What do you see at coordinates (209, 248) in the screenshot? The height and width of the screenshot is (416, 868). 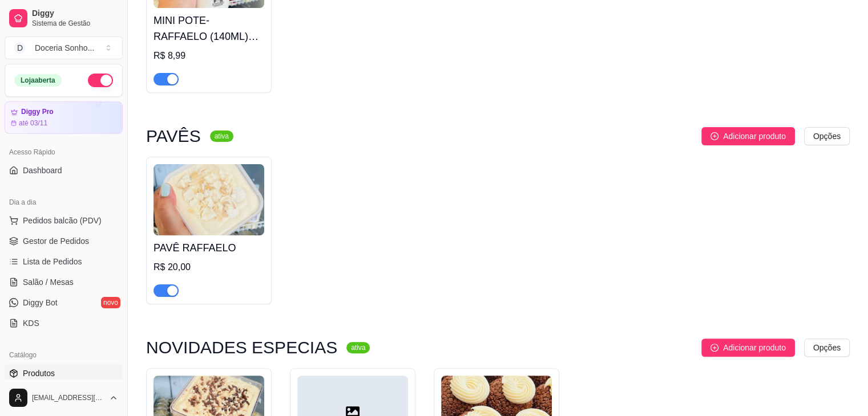 I see `h4: PAVÊ RAFFAELO` at bounding box center [209, 248].